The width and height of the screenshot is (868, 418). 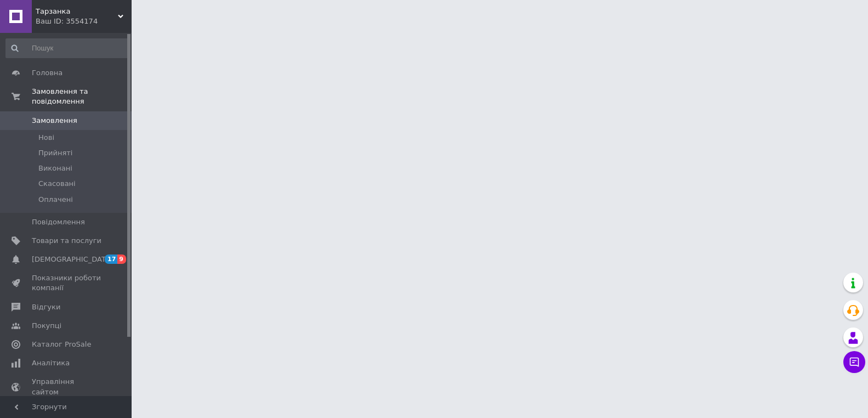 What do you see at coordinates (66, 283) in the screenshot?
I see `span: Показники роботи компанії` at bounding box center [66, 283].